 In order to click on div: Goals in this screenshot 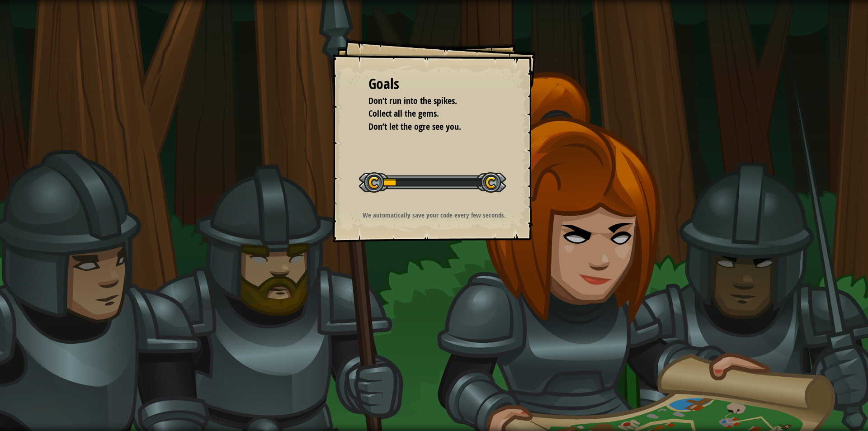, I will do `click(434, 84)`.